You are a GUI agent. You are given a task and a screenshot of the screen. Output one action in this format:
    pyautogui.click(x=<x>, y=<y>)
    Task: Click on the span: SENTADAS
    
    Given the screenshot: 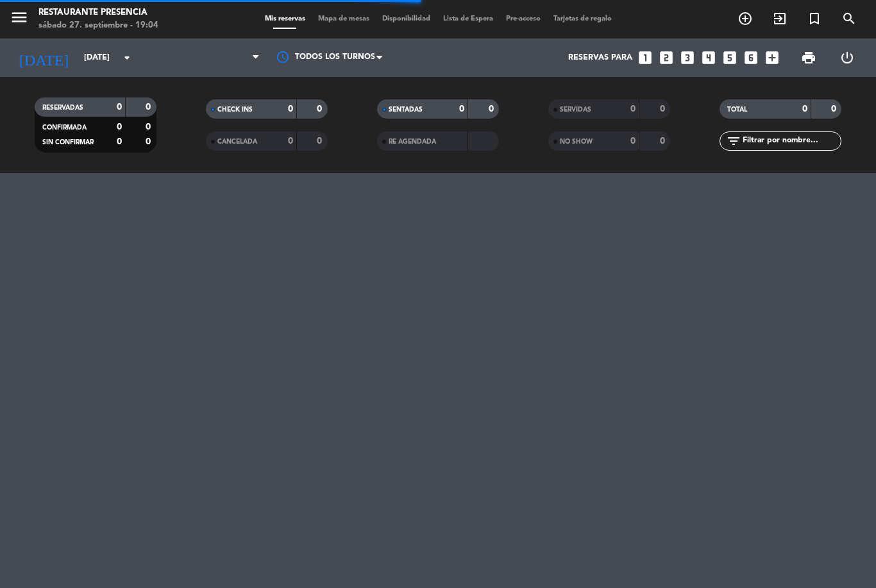 What is the action you would take?
    pyautogui.click(x=405, y=110)
    